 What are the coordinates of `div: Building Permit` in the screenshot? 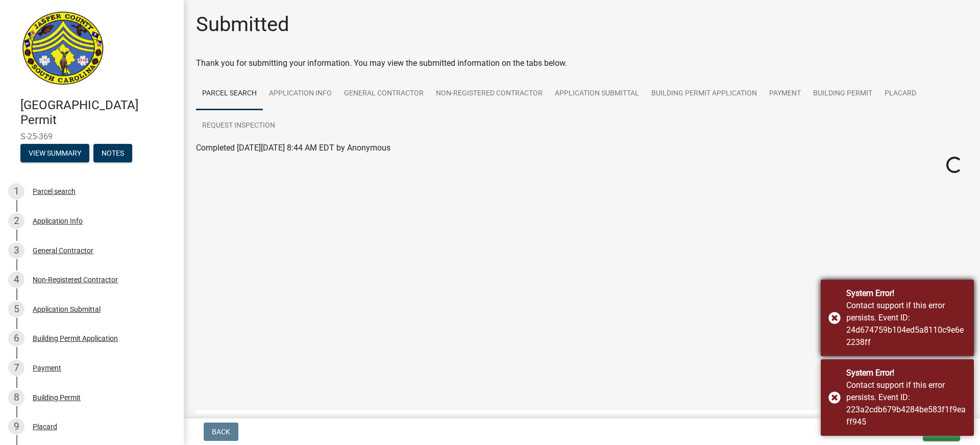 It's located at (57, 398).